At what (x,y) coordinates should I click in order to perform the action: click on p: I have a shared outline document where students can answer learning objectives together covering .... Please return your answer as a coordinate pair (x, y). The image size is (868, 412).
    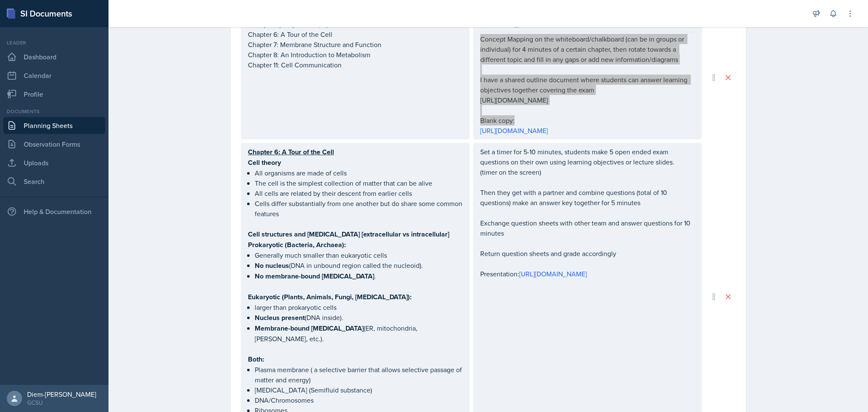
    Looking at the image, I should click on (587, 84).